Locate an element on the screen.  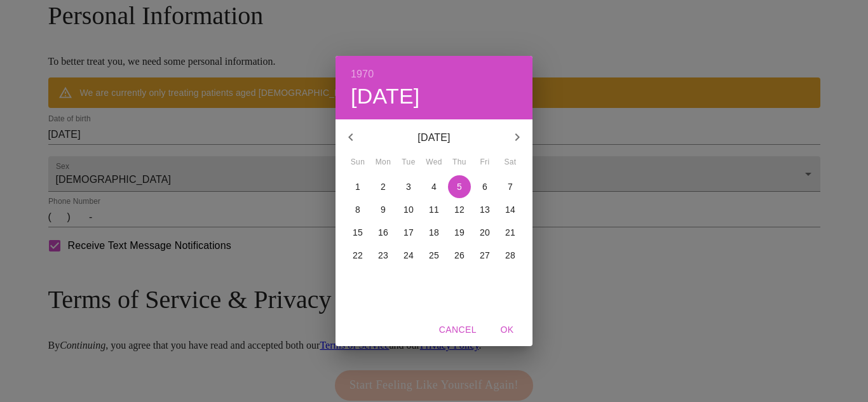
p: 15 is located at coordinates (358, 233).